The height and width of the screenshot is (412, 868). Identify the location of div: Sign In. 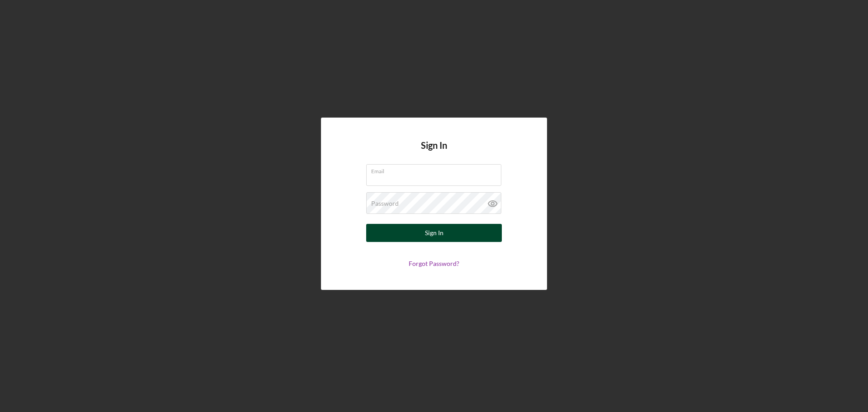
(434, 233).